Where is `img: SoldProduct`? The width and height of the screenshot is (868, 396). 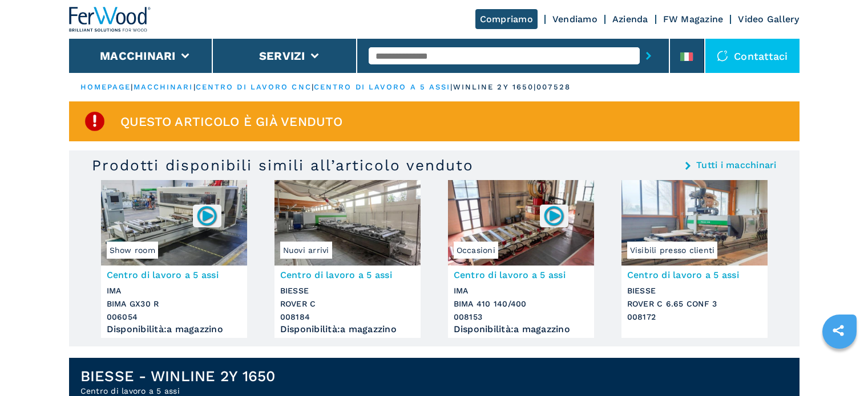
img: SoldProduct is located at coordinates (95, 121).